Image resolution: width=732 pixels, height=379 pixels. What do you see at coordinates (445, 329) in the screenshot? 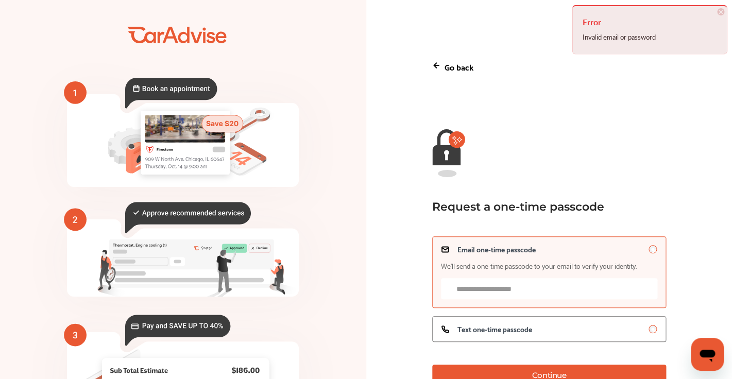
I see `img: icon_phone.e7b63c2d.svg` at bounding box center [445, 329].